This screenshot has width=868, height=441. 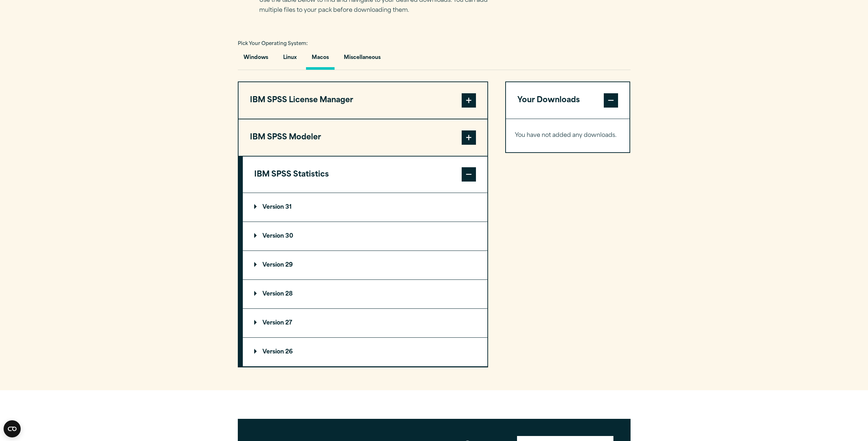 What do you see at coordinates (274, 294) in the screenshot?
I see `p: Version 28` at bounding box center [274, 294].